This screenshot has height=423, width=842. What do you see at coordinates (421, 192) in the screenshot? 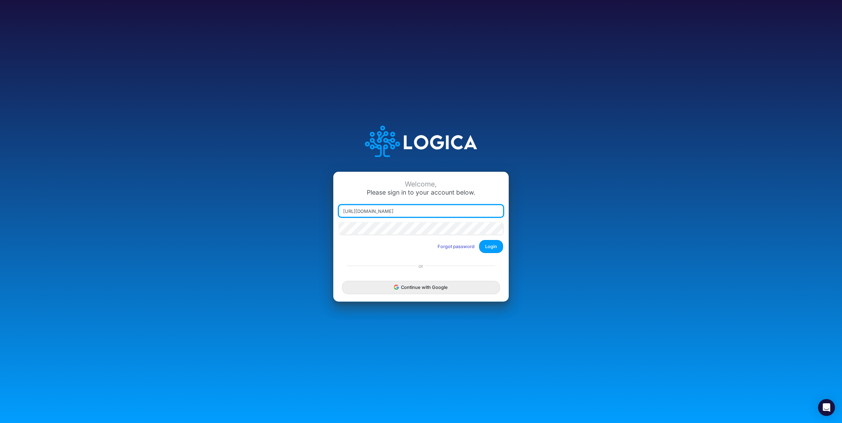
I see `span: Please sign in to your account below.` at bounding box center [421, 192].